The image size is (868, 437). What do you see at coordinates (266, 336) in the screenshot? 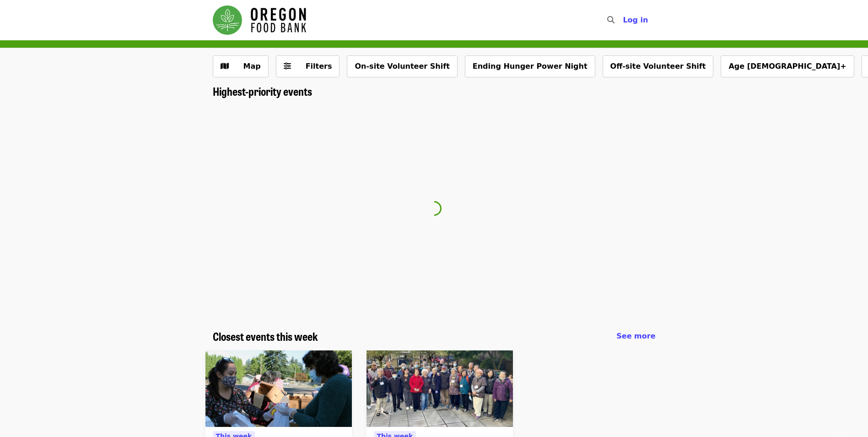
I see `span: Closest events this week` at bounding box center [266, 336].